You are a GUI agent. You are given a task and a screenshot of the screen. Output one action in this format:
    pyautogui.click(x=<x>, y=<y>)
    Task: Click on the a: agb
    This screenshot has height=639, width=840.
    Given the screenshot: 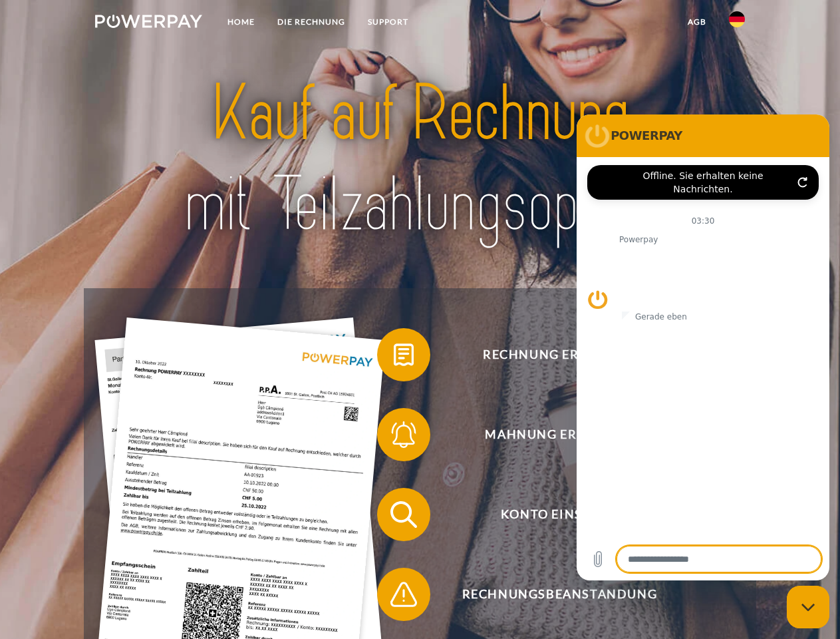 What is the action you would take?
    pyautogui.click(x=697, y=22)
    